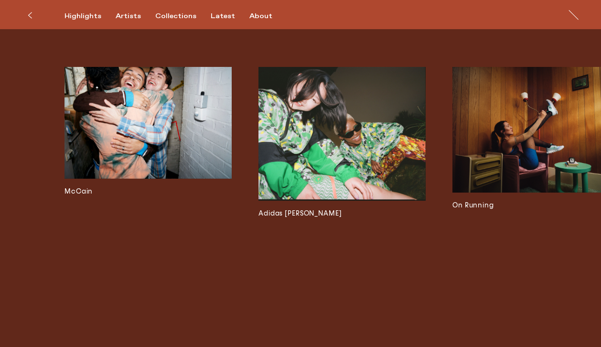  I want to click on div: About, so click(261, 16).